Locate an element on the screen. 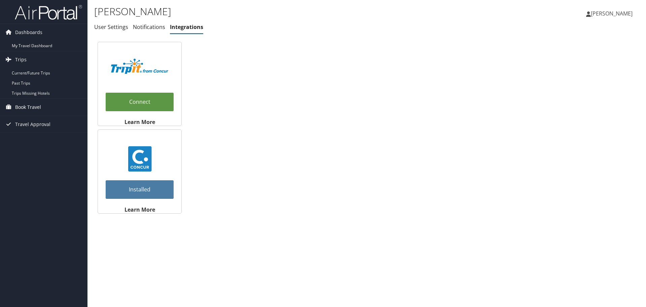 The image size is (646, 307). a: Connect is located at coordinates (140, 102).